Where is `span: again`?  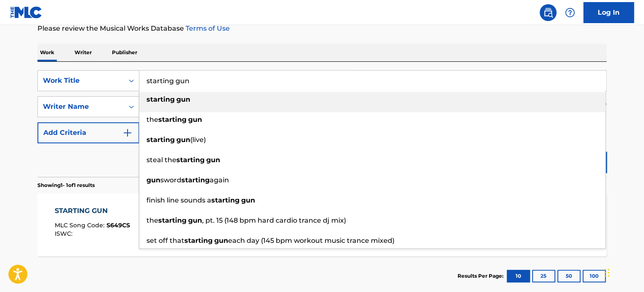 span: again is located at coordinates (219, 180).